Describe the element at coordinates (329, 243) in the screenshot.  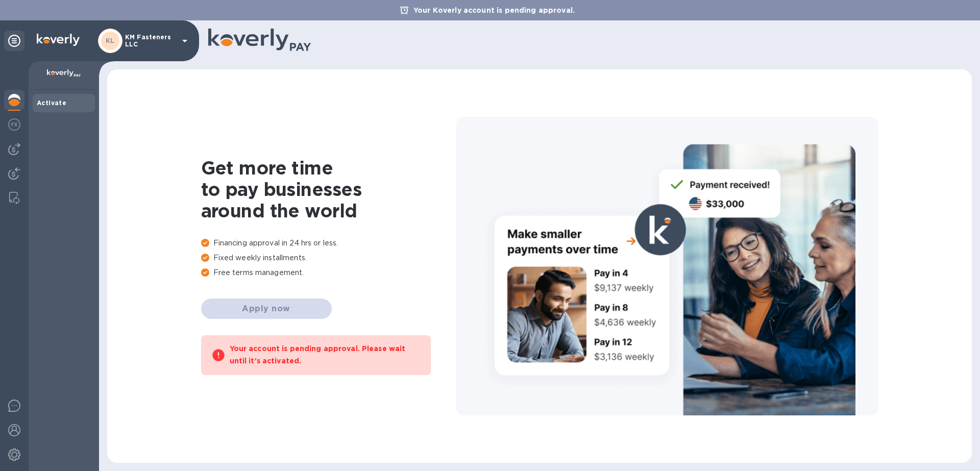
I see `p: Financing approval in 24 hrs or less.` at that location.